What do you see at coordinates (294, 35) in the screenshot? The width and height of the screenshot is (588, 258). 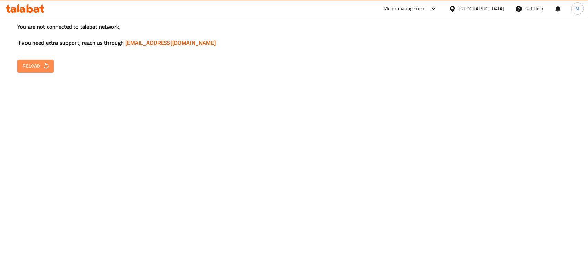 I see `h3: You are not connected to talabat network, If you need extra support, reach us through` at bounding box center [294, 35].